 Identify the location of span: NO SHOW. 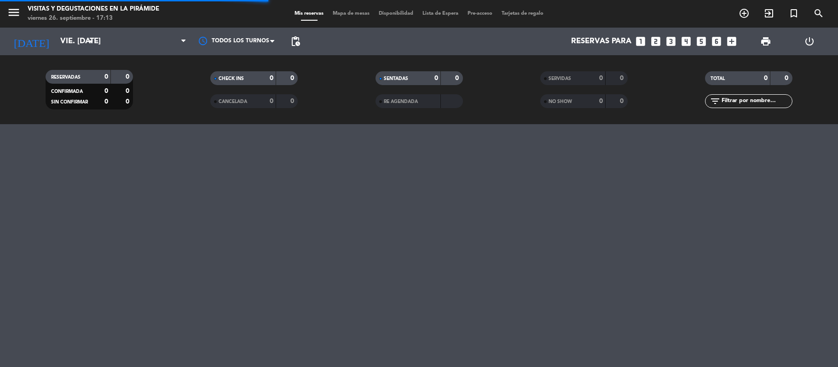
(560, 102).